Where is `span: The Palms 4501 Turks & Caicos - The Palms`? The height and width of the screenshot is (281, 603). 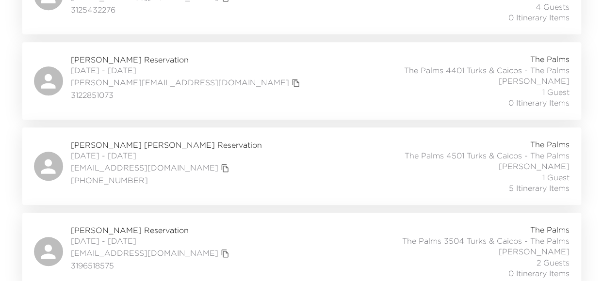
span: The Palms 4501 Turks & Caicos - The Palms is located at coordinates (487, 156).